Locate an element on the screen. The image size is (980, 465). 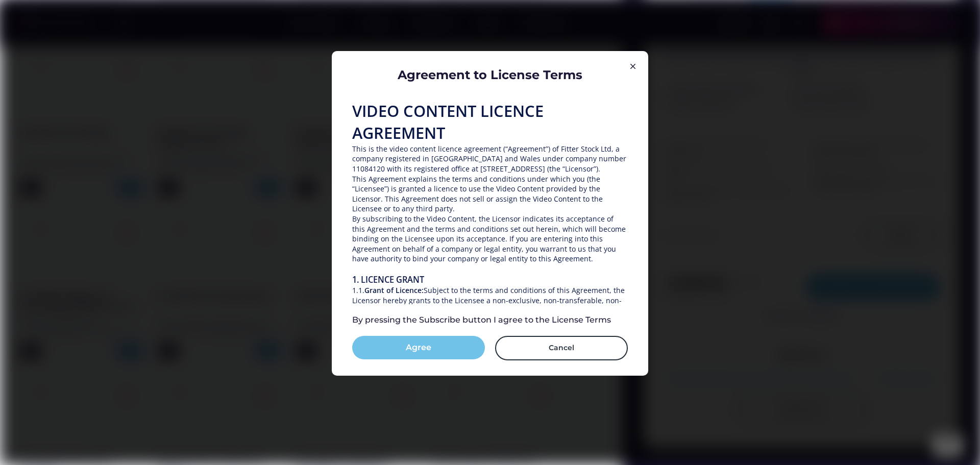
span: This Agreement explains the terms and conditions under which you (the “Licensee”) is granted a li... is located at coordinates (478, 194).